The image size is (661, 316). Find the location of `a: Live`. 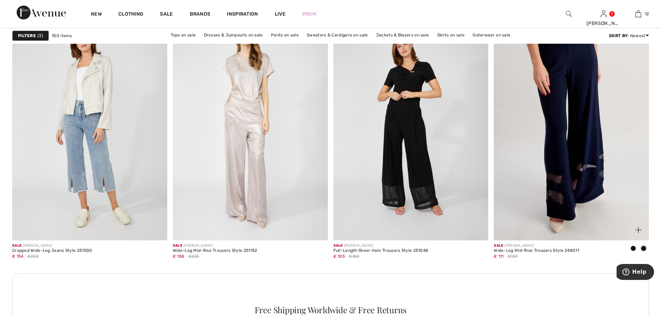

a: Live is located at coordinates (280, 14).